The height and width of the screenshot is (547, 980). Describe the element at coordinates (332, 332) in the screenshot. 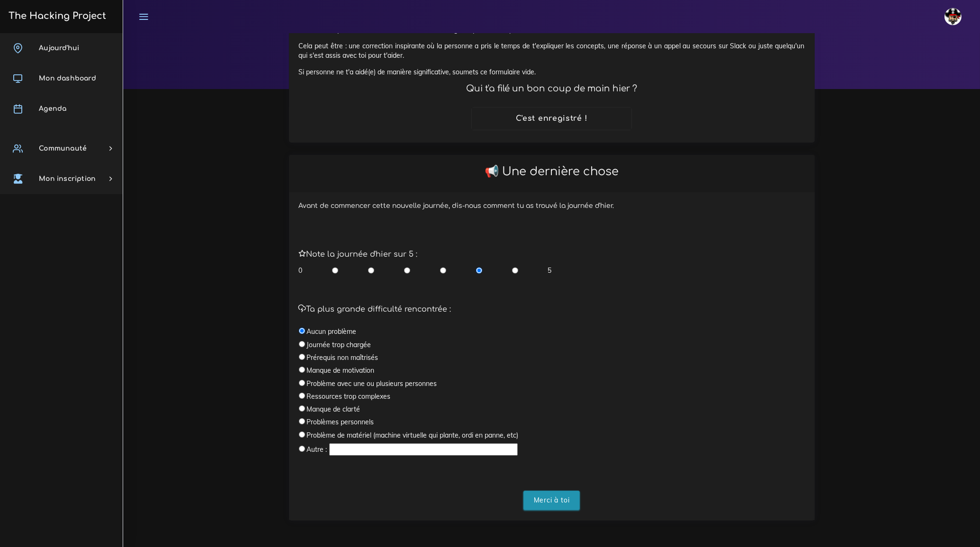

I see `label: Aucun problème` at that location.